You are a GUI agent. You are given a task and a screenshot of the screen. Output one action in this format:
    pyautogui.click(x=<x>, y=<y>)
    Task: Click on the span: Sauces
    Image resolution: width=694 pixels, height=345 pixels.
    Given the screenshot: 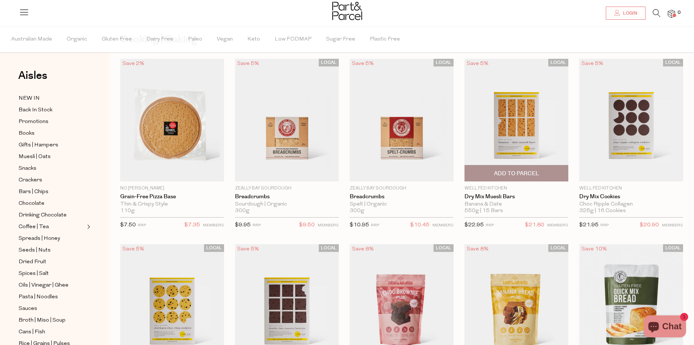 What is the action you would take?
    pyautogui.click(x=28, y=308)
    